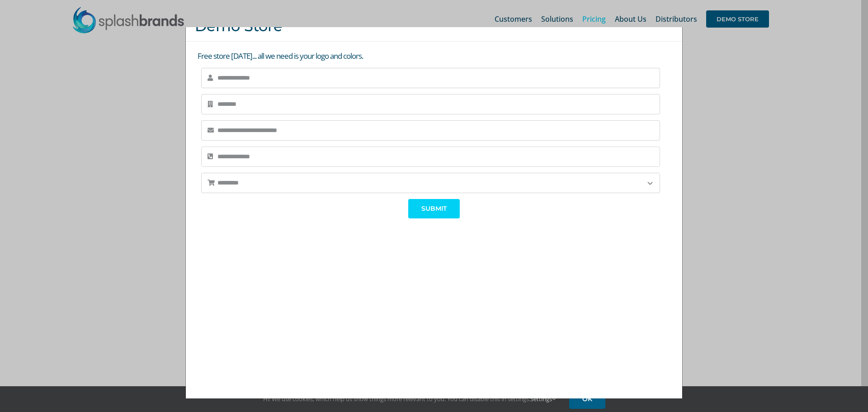 The height and width of the screenshot is (412, 868). Describe the element at coordinates (434, 208) in the screenshot. I see `button: SUBMIT` at that location.